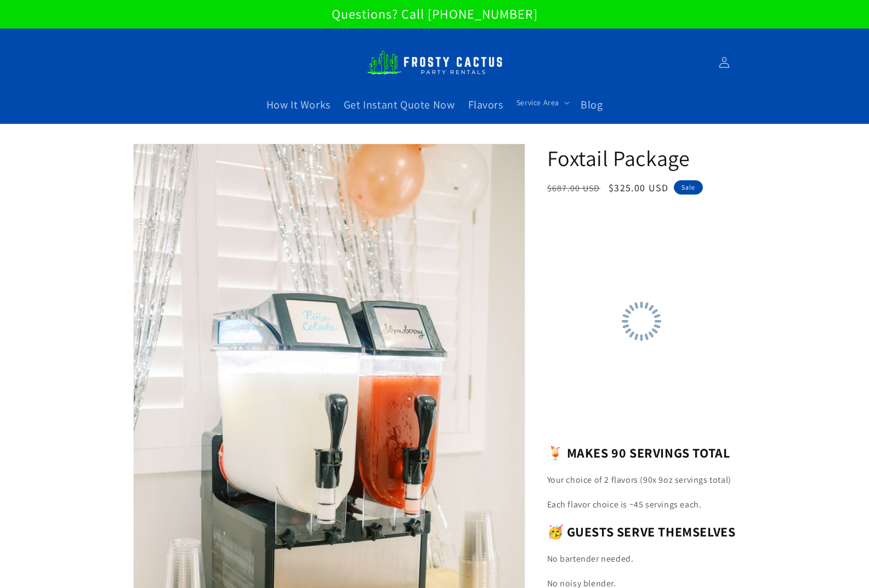  What do you see at coordinates (625, 504) in the screenshot?
I see `span: Each flavor choice is ~45 servings each.` at bounding box center [625, 504].